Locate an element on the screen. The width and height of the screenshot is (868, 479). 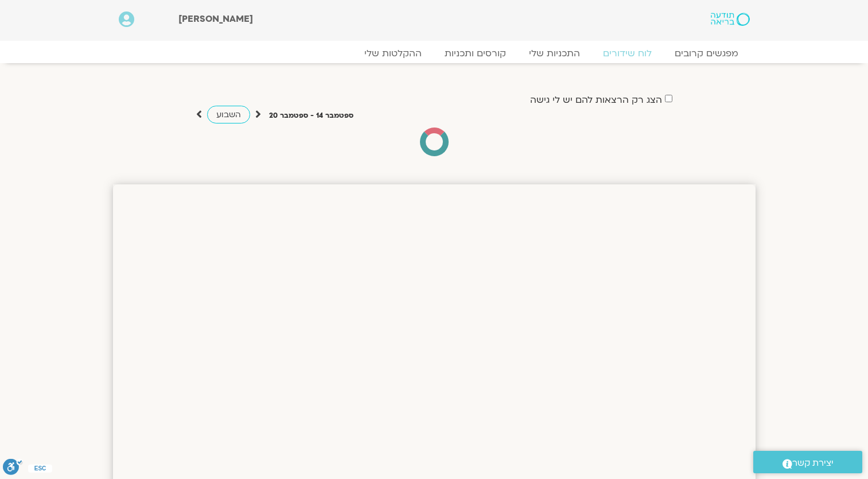
nav: Menu is located at coordinates (434, 53).